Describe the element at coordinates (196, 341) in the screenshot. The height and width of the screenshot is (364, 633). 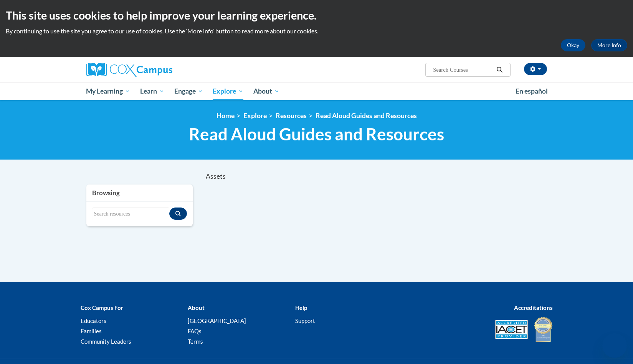
I see `a: Terms` at that location.